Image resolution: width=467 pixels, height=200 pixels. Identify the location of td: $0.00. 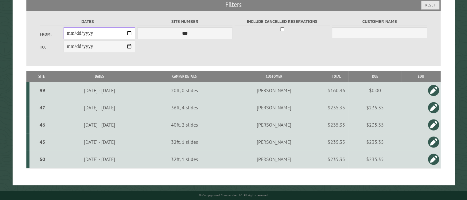
(375, 90).